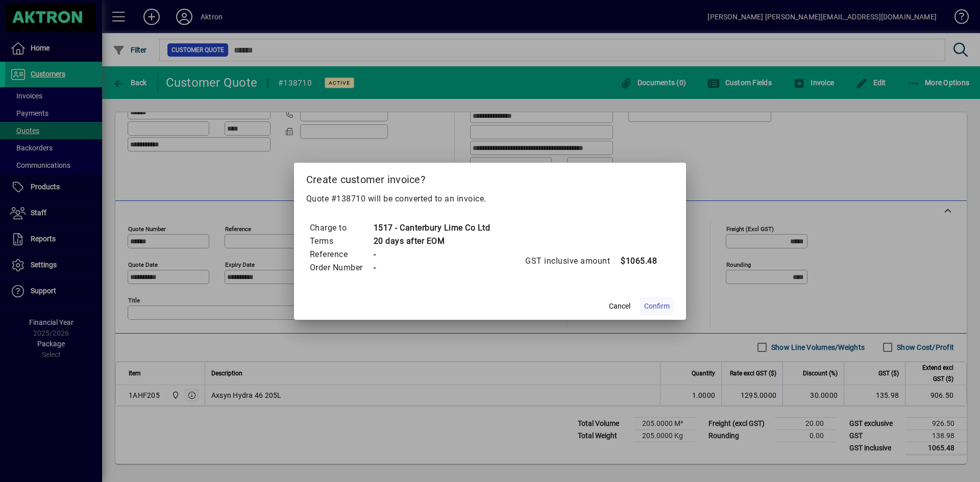 The height and width of the screenshot is (482, 980). Describe the element at coordinates (341, 254) in the screenshot. I see `td: Reference` at that location.